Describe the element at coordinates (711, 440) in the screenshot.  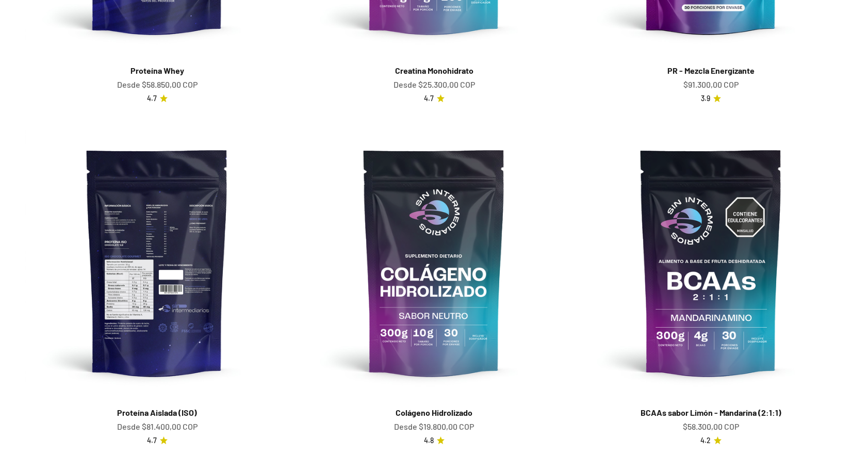
I see `a: 4.24.2 de 5.0 estrellas` at that location.